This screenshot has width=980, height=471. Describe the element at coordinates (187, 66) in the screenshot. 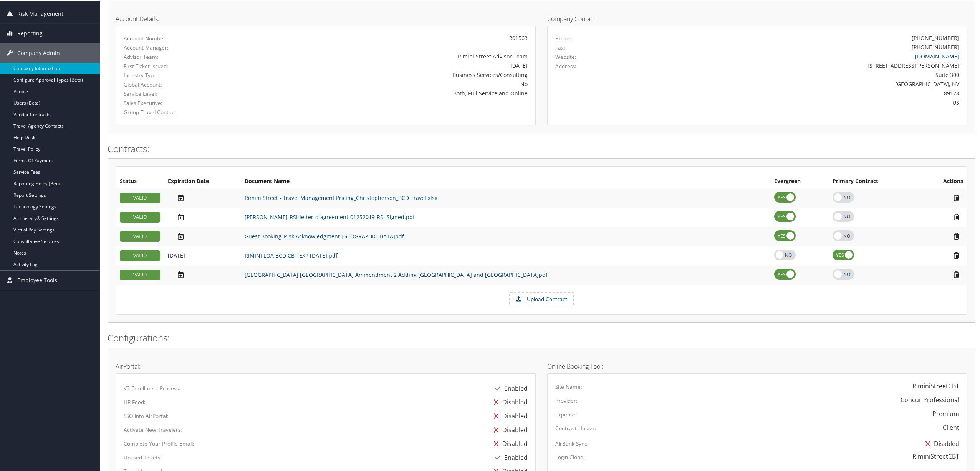

I see `label: First Ticket Issued:` at that location.